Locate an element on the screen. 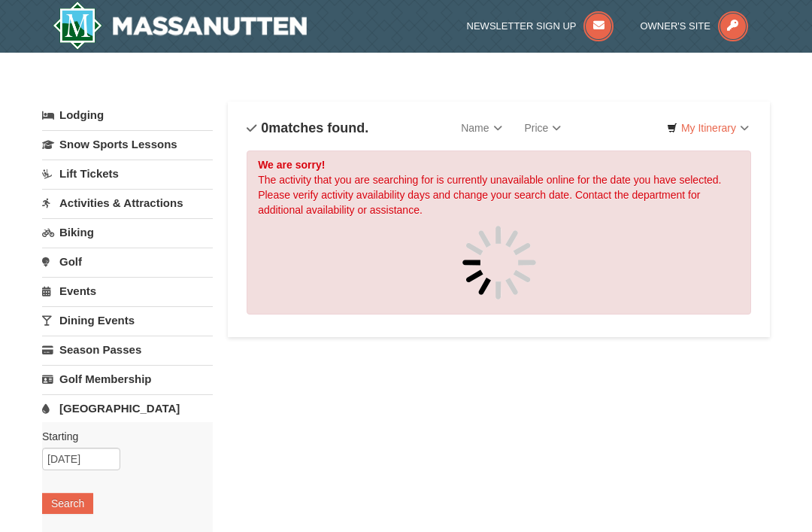 This screenshot has height=532, width=812. span: Newsletter Sign Up is located at coordinates (522, 25).